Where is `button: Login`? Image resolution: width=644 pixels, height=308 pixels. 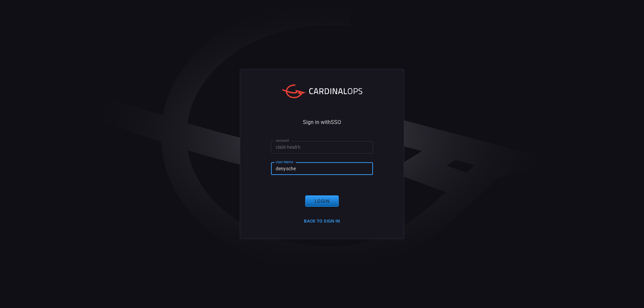
button: Login is located at coordinates (322, 201).